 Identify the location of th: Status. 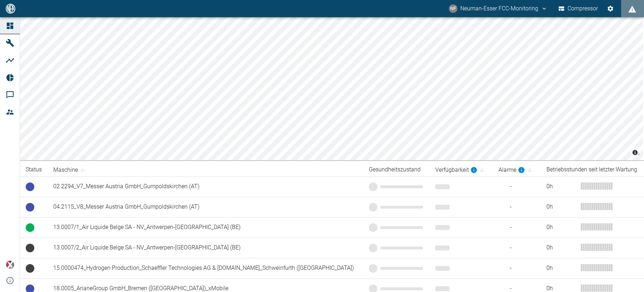
(34, 169).